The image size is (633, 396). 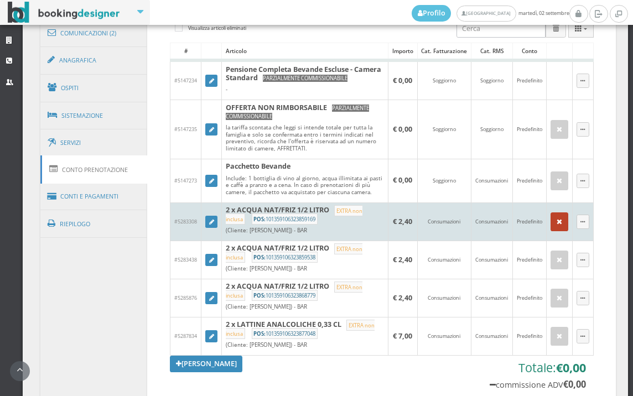 What do you see at coordinates (185, 180) in the screenshot?
I see `span: #5147273` at bounding box center [185, 180].